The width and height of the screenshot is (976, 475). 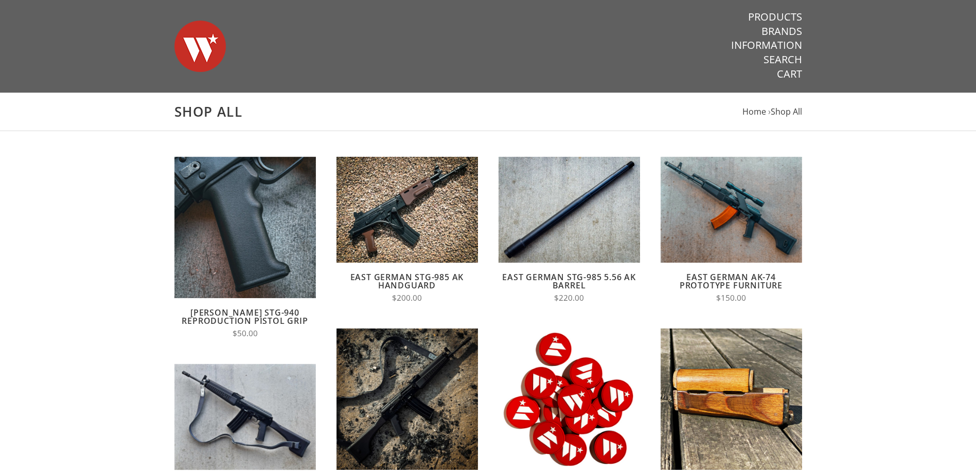 I want to click on a: Cart, so click(x=789, y=74).